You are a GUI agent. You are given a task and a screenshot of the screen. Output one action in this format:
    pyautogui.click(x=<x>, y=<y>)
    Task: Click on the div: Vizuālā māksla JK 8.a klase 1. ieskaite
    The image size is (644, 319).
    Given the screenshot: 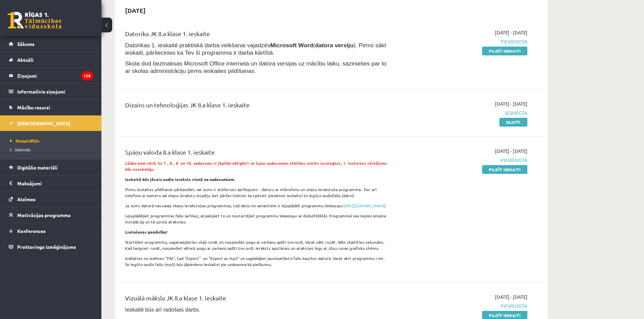 What is the action you would take?
    pyautogui.click(x=257, y=299)
    